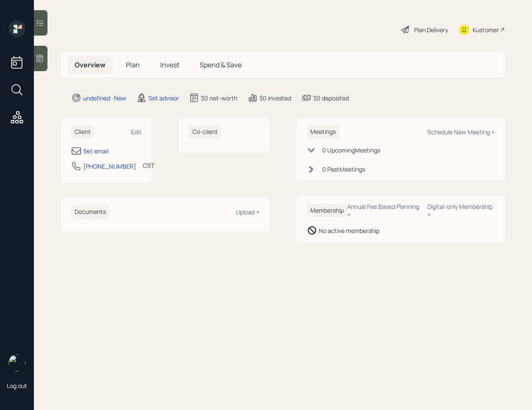 This screenshot has height=410, width=532. What do you see at coordinates (220, 65) in the screenshot?
I see `span: Spend & Save` at bounding box center [220, 65].